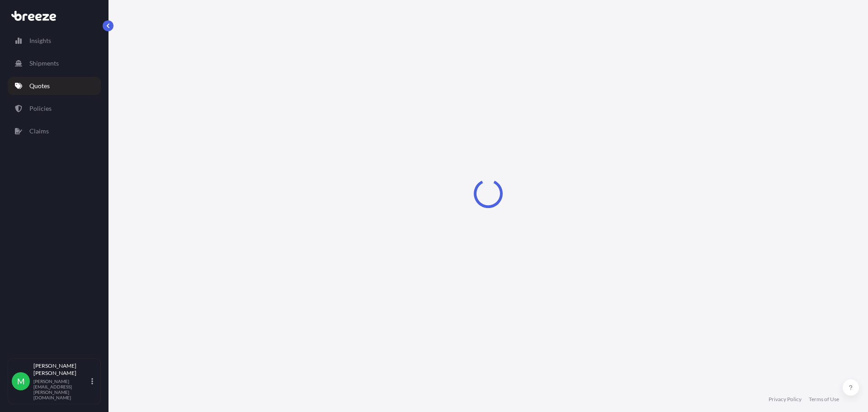 The width and height of the screenshot is (868, 412). What do you see at coordinates (39, 131) in the screenshot?
I see `p: Claims` at bounding box center [39, 131].